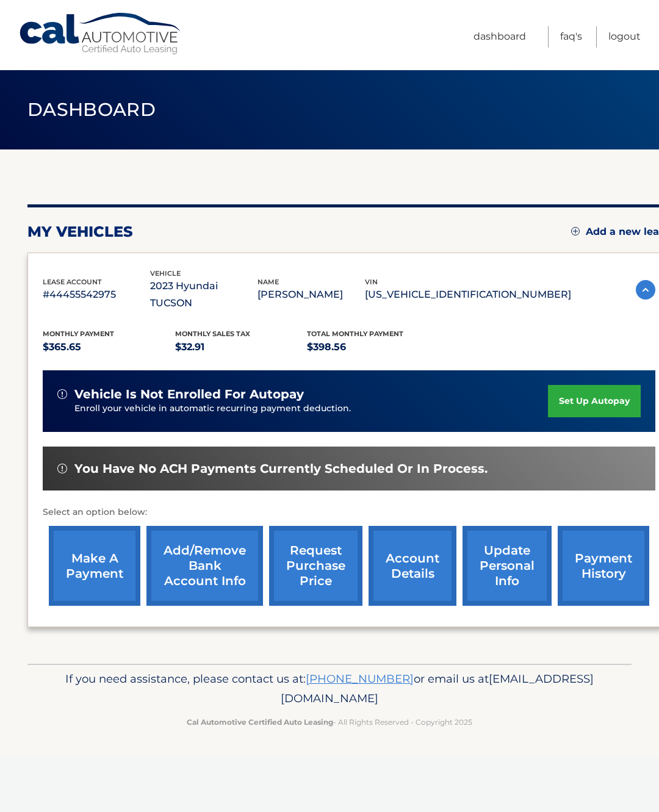 The width and height of the screenshot is (659, 812). What do you see at coordinates (204, 294) in the screenshot?
I see `p: 2023 Hyundai TUCSON` at bounding box center [204, 294].